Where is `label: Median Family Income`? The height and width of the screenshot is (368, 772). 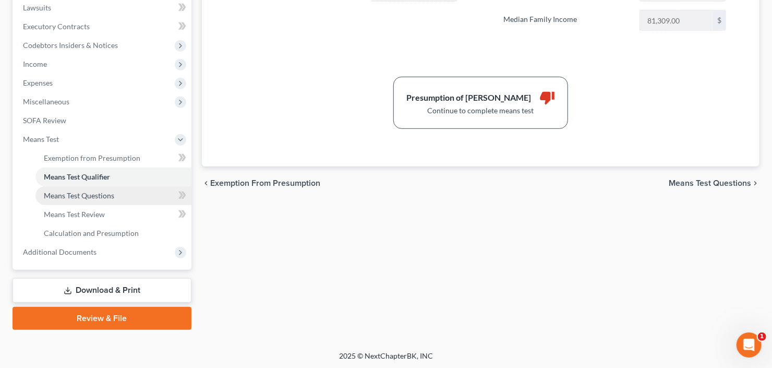 label: Median Family Income is located at coordinates (567, 20).